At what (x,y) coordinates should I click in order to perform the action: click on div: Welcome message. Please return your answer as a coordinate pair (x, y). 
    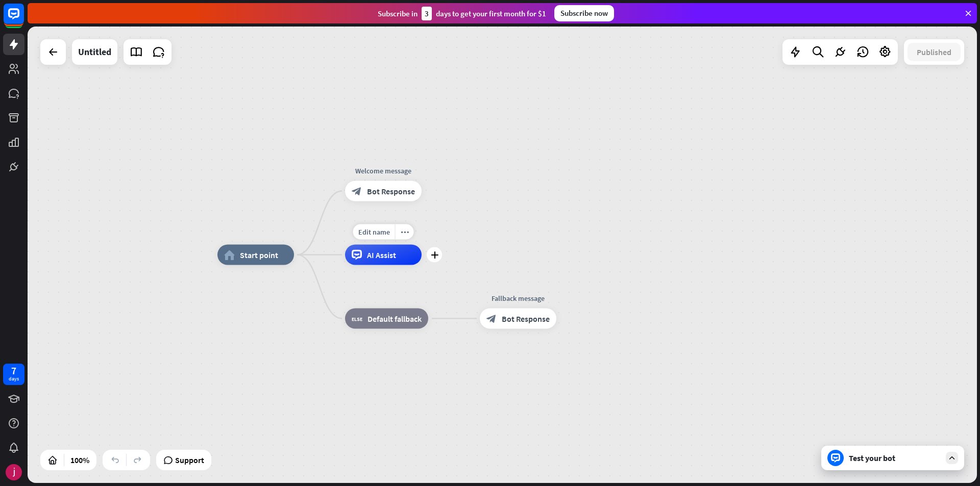
    Looking at the image, I should click on (383, 171).